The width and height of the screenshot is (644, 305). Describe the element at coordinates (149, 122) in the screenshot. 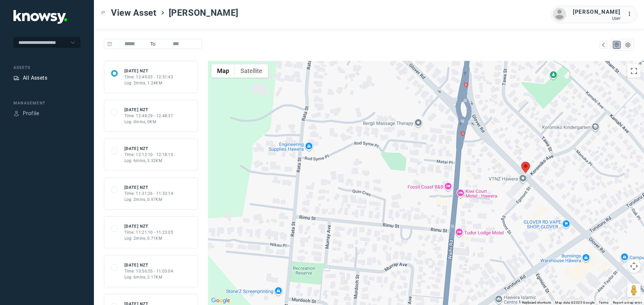

I see `div: Log: 0mins, 0KM` at that location.